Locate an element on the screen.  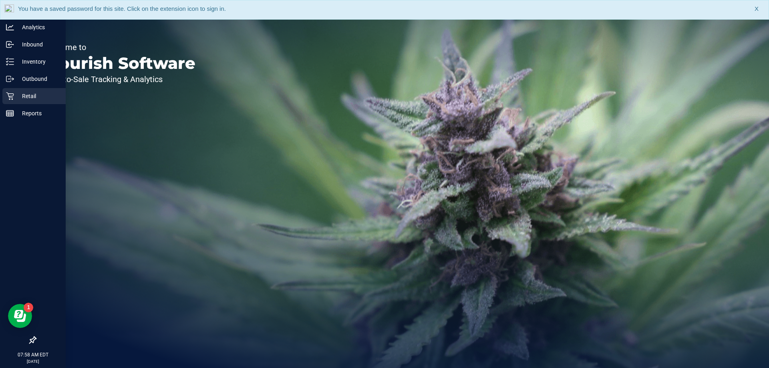
img: notLoggedInIcon.png is located at coordinates (9, 10).